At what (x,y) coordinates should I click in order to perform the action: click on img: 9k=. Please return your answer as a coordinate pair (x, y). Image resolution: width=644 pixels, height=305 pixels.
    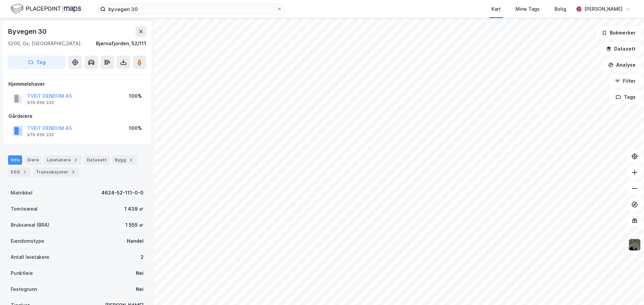
    Looking at the image, I should click on (635, 245).